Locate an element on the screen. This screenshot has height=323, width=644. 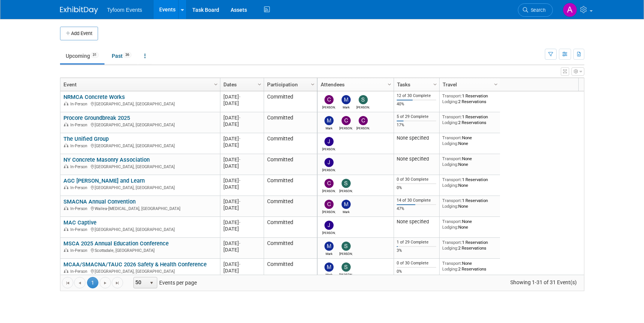
span: Go to the first page is located at coordinates (68, 283).